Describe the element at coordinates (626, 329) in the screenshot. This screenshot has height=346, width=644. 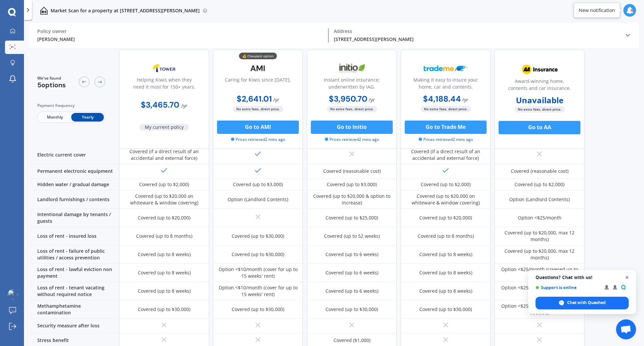
I see `a: Open chat` at that location.